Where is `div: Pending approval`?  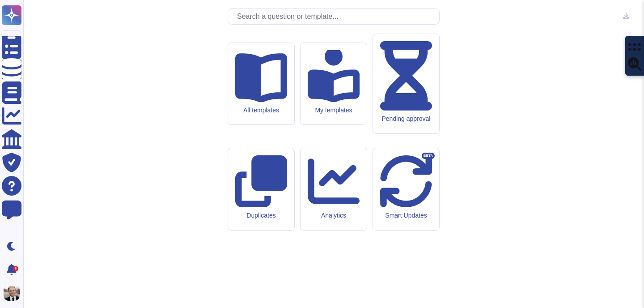 div: Pending approval is located at coordinates (406, 119).